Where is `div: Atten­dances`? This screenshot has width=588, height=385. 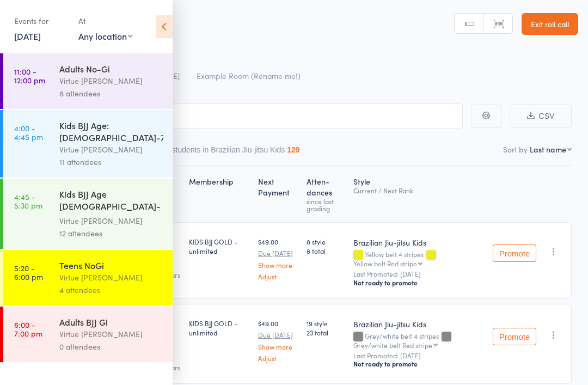
div: Atten­dances is located at coordinates (326, 194).